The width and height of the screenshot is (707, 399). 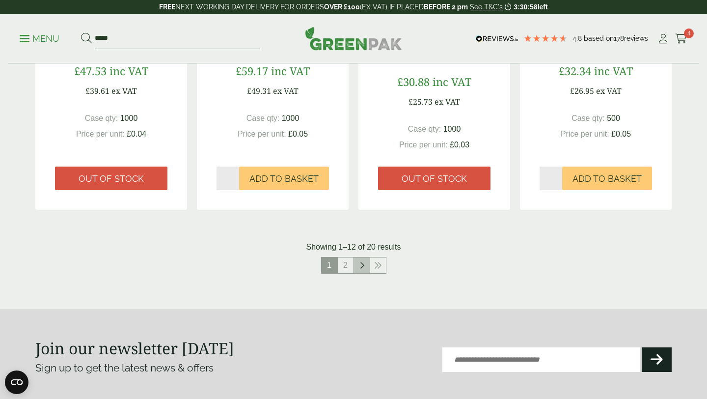 What do you see at coordinates (354, 38) in the screenshot?
I see `img: GreenPak Supplies` at bounding box center [354, 38].